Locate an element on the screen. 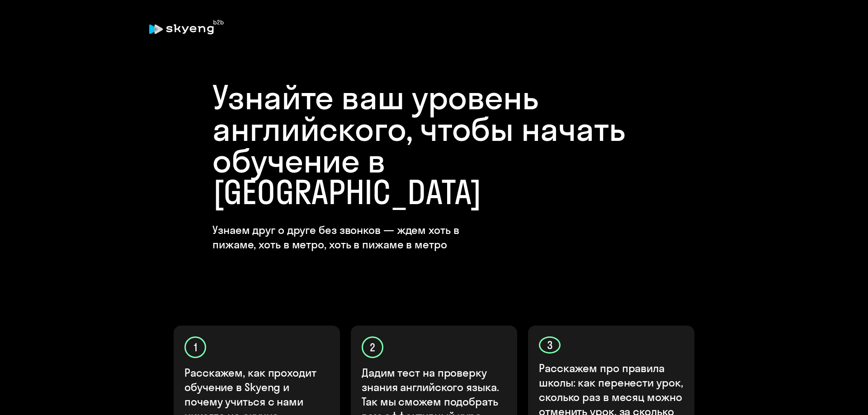 This screenshot has height=415, width=868. div: 2 is located at coordinates (372, 348).